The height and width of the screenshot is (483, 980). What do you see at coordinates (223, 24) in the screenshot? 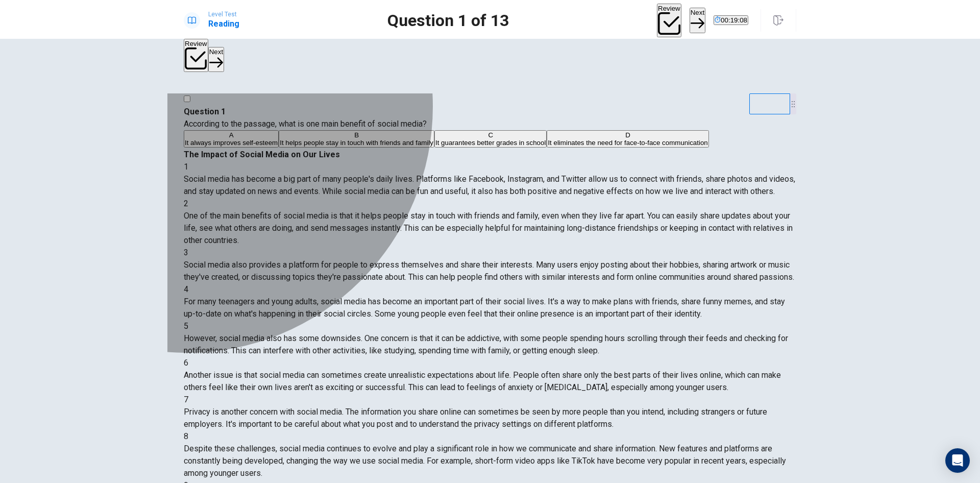
I see `h1: Reading` at bounding box center [223, 24].